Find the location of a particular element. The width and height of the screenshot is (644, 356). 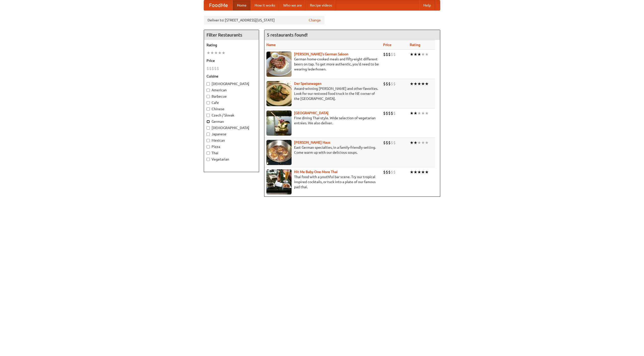

h5: Price is located at coordinates (232, 60).